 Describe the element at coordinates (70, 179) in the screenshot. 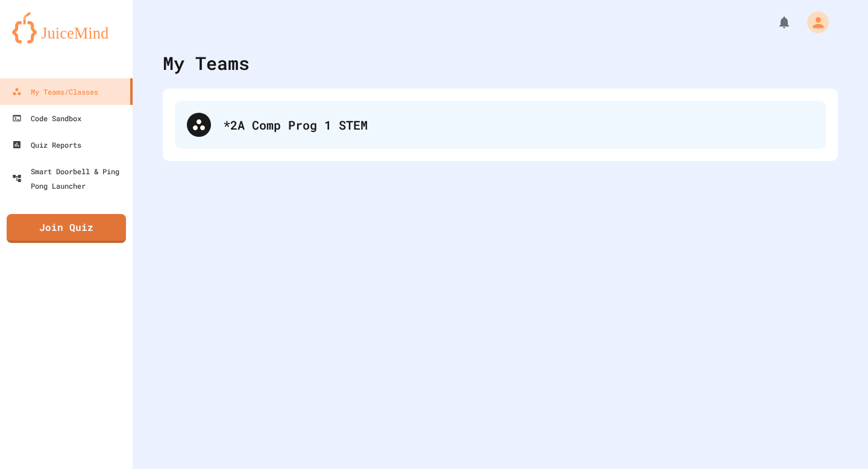

I see `div: Smart Doorbell & Ping Pong Launcher` at that location.